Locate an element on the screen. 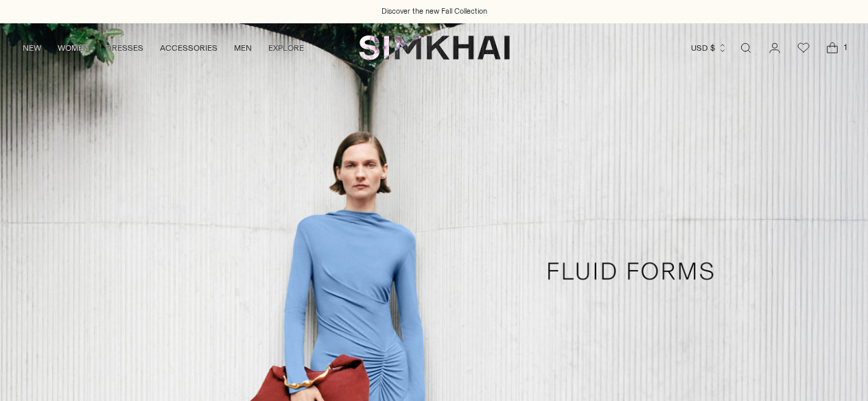 Image resolution: width=868 pixels, height=401 pixels. a: WOMEN is located at coordinates (74, 48).